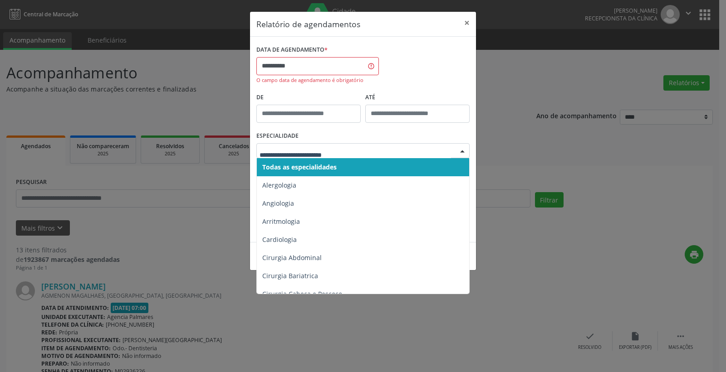 The image size is (726, 372). Describe the element at coordinates (302, 294) in the screenshot. I see `span: Cirurgia Cabeça e Pescoço` at that location.